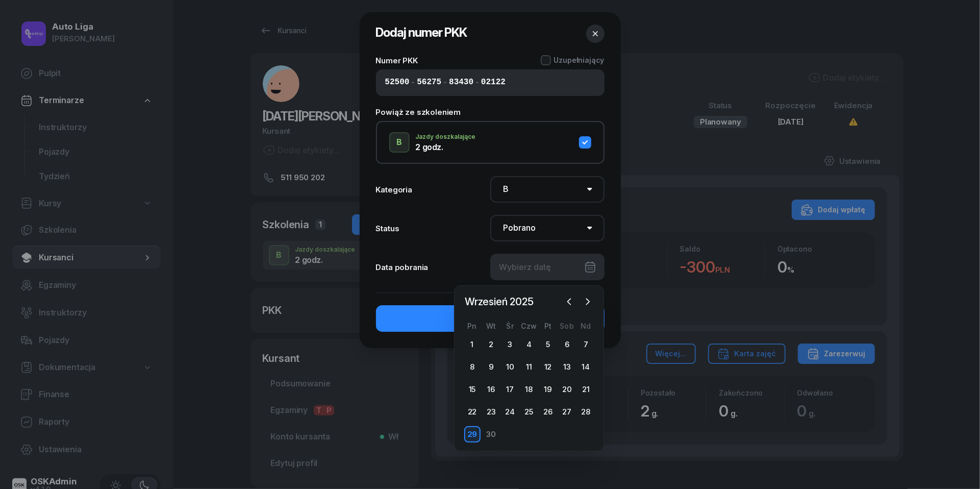 Image resolution: width=980 pixels, height=489 pixels. What do you see at coordinates (529, 344) in the screenshot?
I see `div: 4` at bounding box center [529, 344].